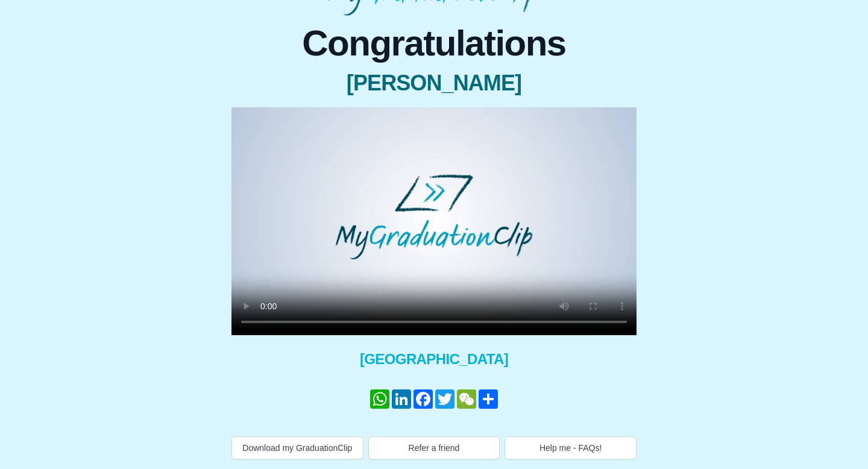  I want to click on span: Congratulations, so click(434, 44).